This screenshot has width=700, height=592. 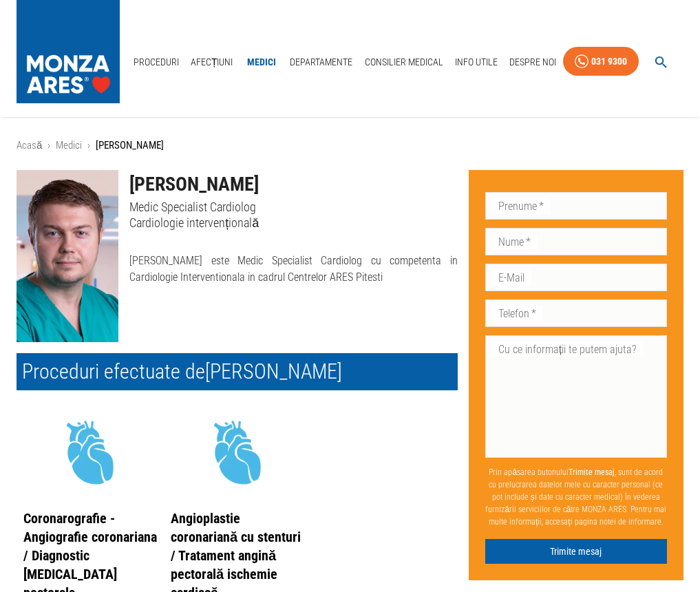 I want to click on p: Cardiologie intervențională, so click(x=293, y=222).